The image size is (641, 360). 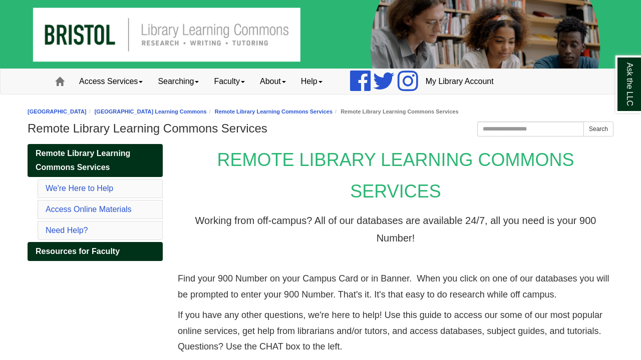 I want to click on a: Faculty, so click(x=229, y=82).